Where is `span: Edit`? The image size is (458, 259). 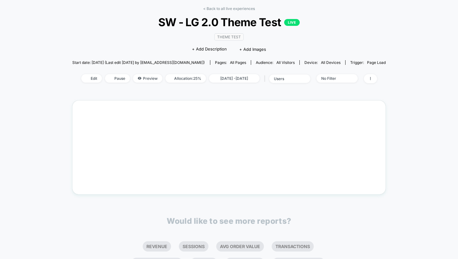 span: Edit is located at coordinates (92, 78).